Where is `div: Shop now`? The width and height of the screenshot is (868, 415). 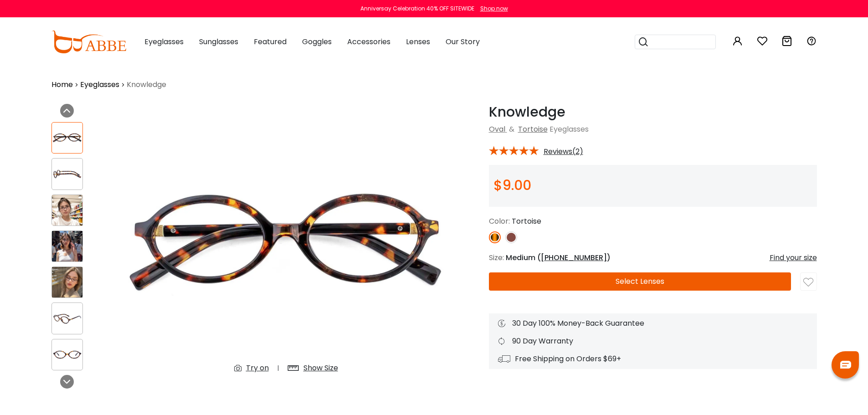
div: Shop now is located at coordinates (494, 8).